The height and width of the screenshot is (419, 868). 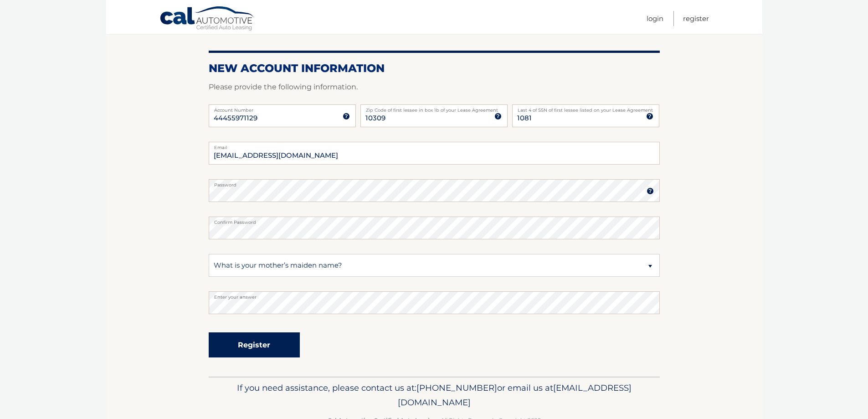 What do you see at coordinates (586, 108) in the screenshot?
I see `label: Last 4 of SSN of first lessee listed on your Lease Agreement` at bounding box center [586, 108].